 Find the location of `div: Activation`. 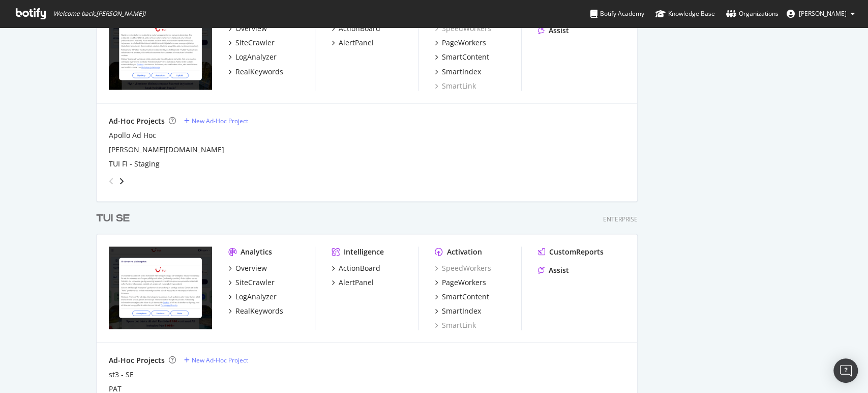

div: Activation is located at coordinates (464, 252).